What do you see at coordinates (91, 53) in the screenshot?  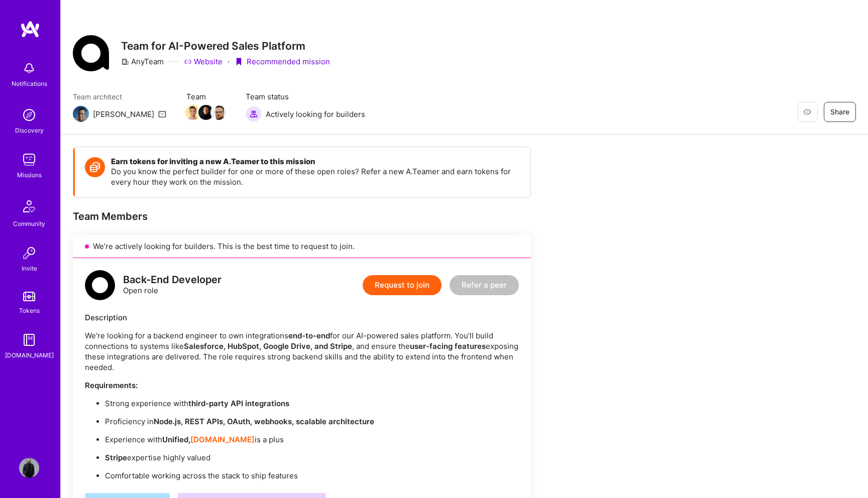 I see `img: Company Logo` at bounding box center [91, 53].